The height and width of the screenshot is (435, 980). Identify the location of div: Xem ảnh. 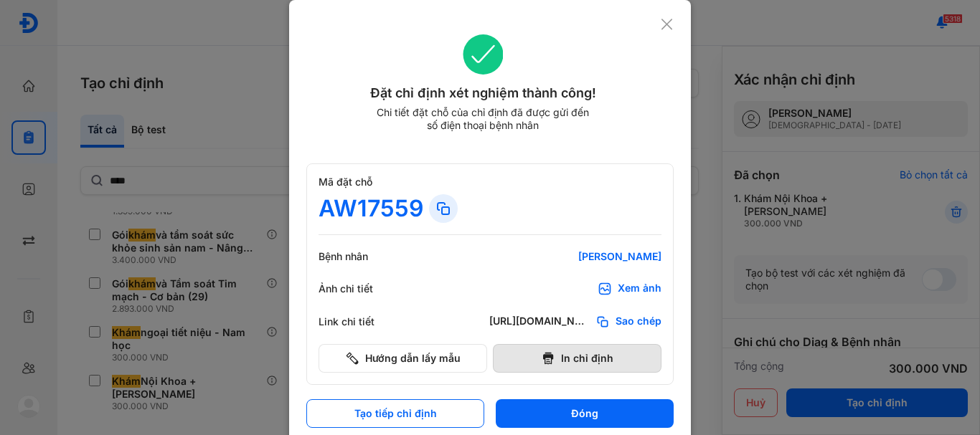
(639, 289).